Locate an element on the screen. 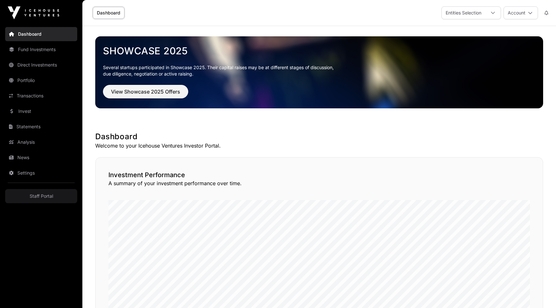  a: Fund Investments is located at coordinates (41, 50).